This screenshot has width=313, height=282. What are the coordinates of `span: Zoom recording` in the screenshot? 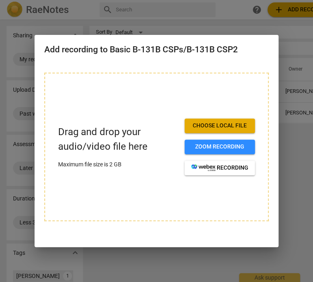 It's located at (219, 147).